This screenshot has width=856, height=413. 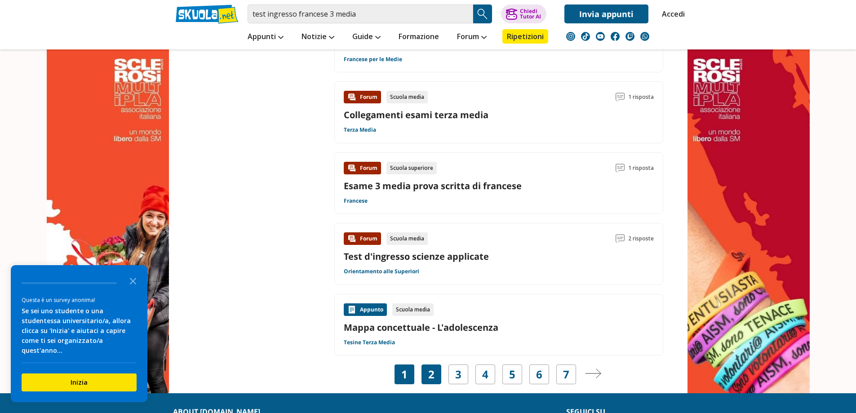 What do you see at coordinates (355, 201) in the screenshot?
I see `a: Francese` at bounding box center [355, 201].